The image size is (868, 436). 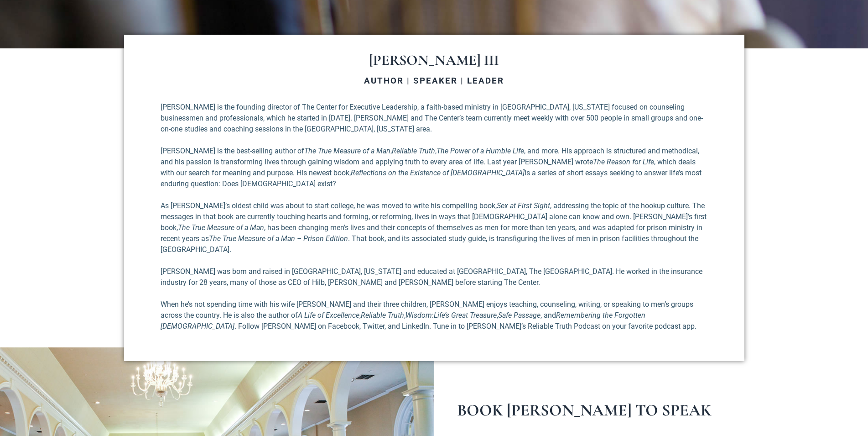 What do you see at coordinates (624, 162) in the screenshot?
I see `em: The Reason for Life` at bounding box center [624, 162].